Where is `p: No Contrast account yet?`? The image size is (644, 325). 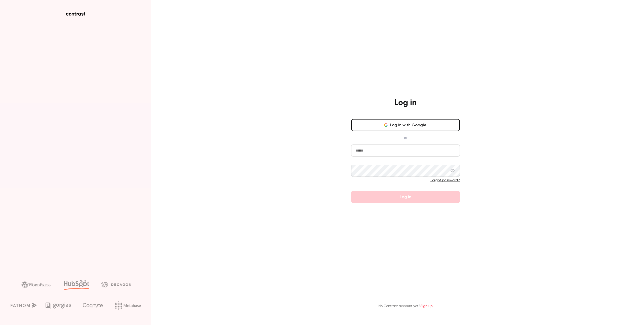
p: No Contrast account yet? is located at coordinates (405, 306).